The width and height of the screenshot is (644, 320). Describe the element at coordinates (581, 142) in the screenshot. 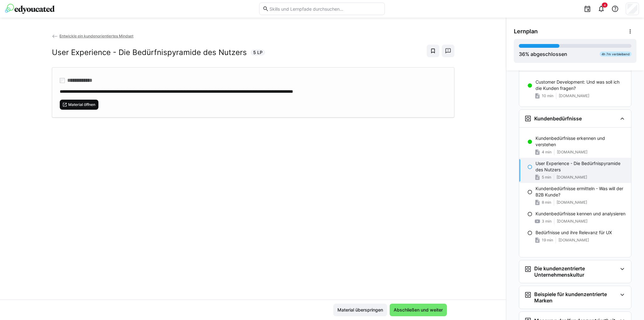

I see `p: Kundenbedürfnisse erkennen und verstehen` at that location.